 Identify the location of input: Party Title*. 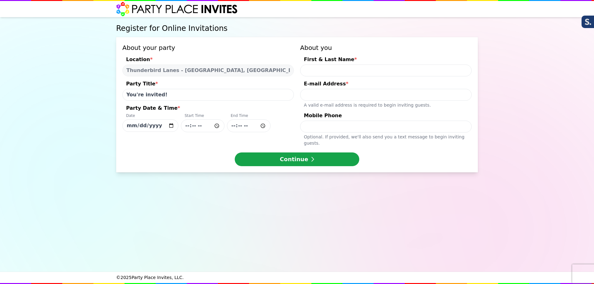
(208, 95).